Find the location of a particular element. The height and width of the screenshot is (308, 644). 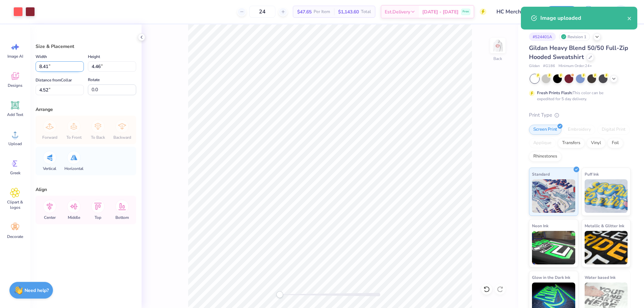

span: Neon Ink is located at coordinates (540, 226).